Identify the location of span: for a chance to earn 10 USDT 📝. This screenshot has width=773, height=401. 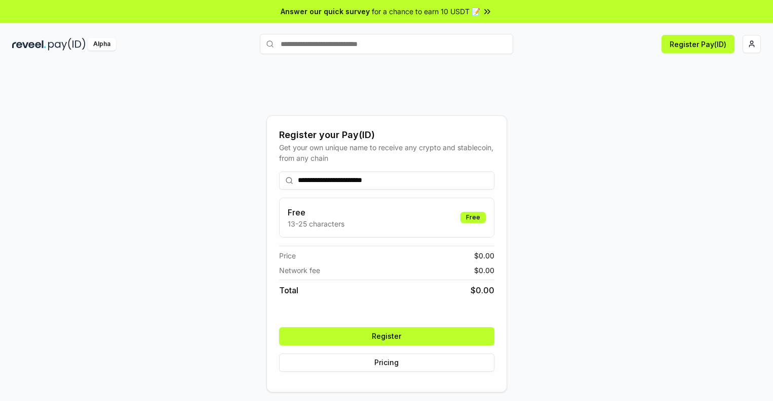
(426, 11).